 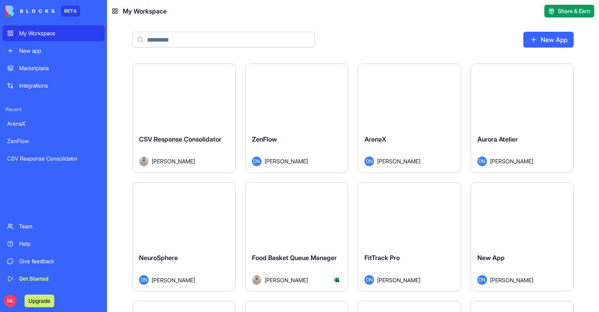 I want to click on a: Team, so click(x=53, y=226).